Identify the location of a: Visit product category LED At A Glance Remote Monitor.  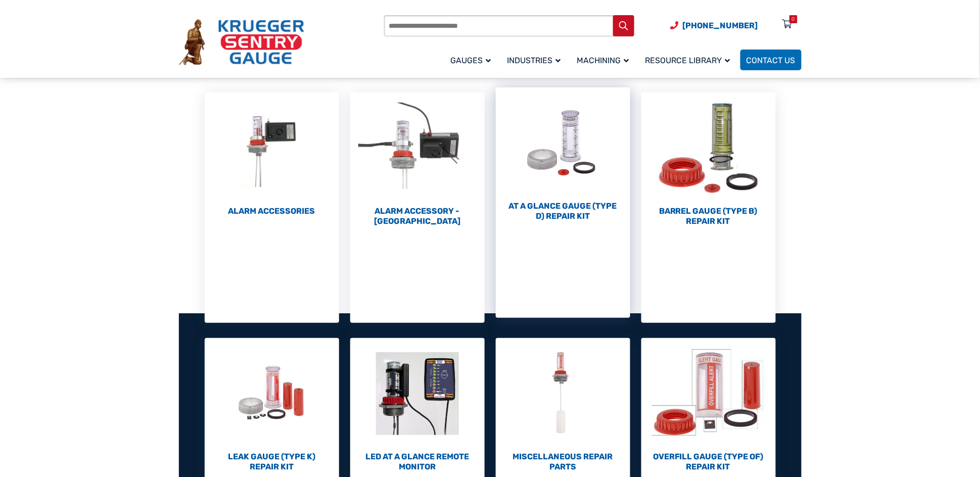
(418, 405).